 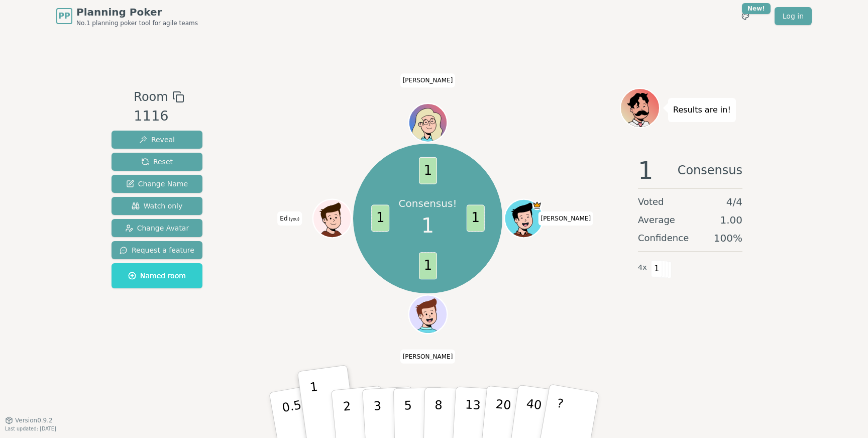 I want to click on span: 4 / 4, so click(x=735, y=202).